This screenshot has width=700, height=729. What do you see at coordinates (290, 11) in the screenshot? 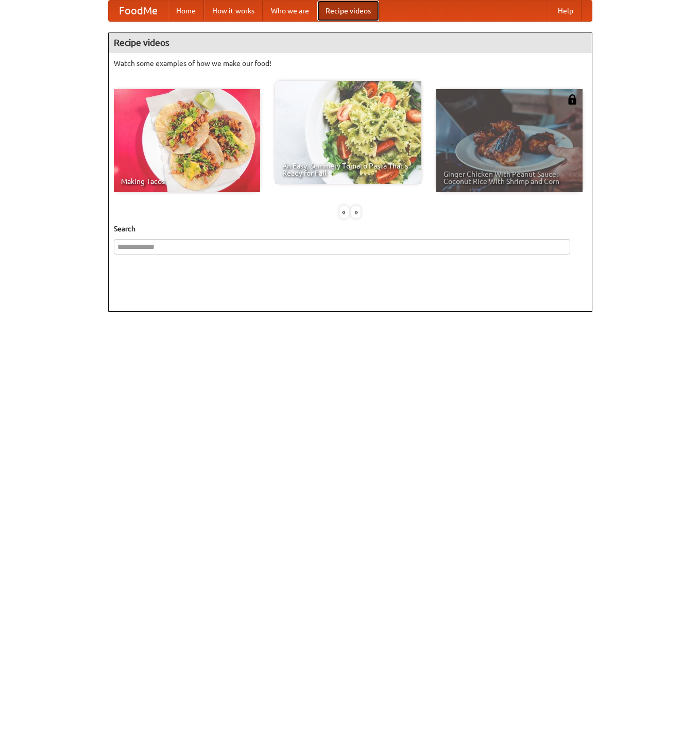
I see `a: Who we are` at bounding box center [290, 11].